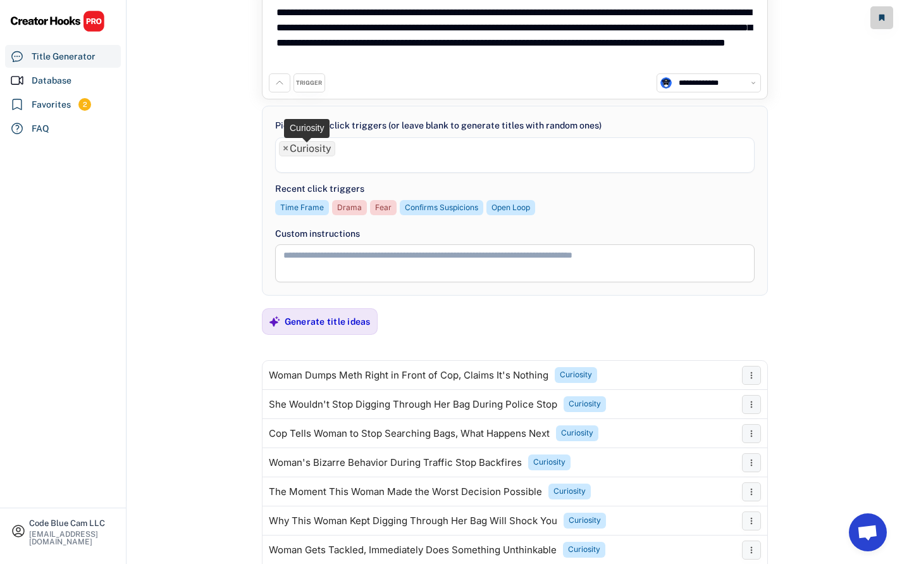  I want to click on div: FAQ, so click(41, 128).